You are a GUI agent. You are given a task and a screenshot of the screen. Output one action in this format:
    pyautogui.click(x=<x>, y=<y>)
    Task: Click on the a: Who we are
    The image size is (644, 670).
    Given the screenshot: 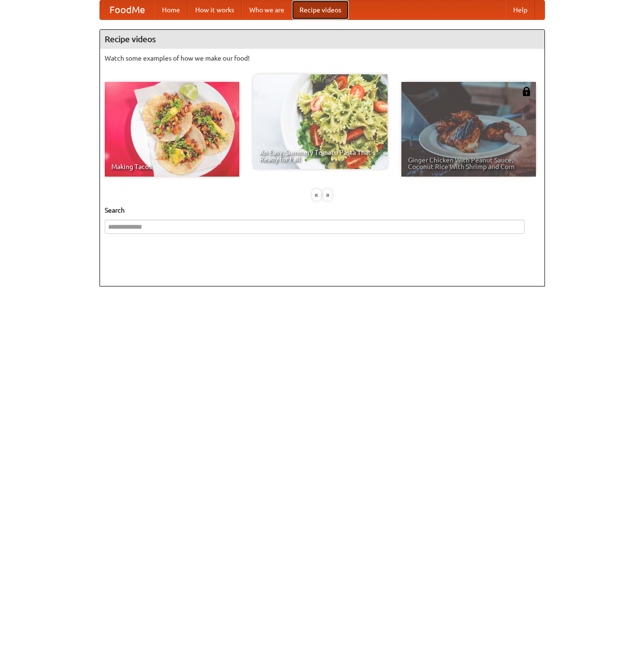 What is the action you would take?
    pyautogui.click(x=267, y=10)
    